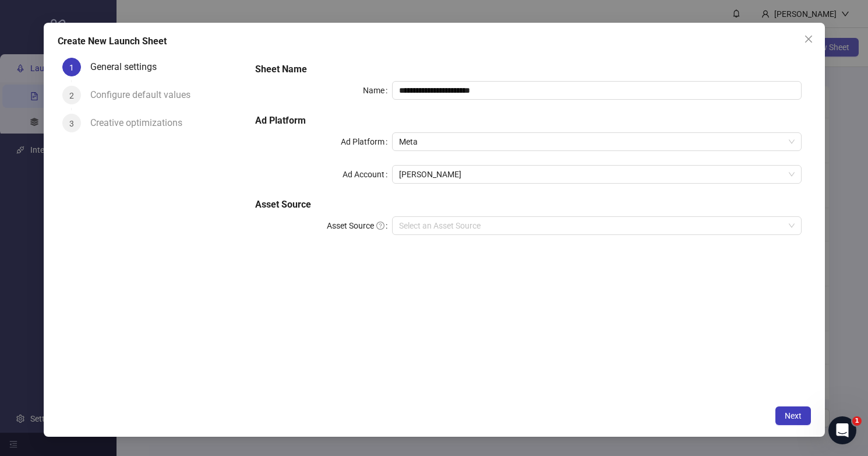 The image size is (868, 456). What do you see at coordinates (792, 415) in the screenshot?
I see `button: Next` at bounding box center [792, 415].